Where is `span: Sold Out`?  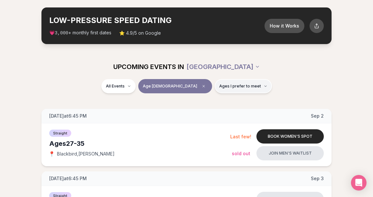 span: Sold Out is located at coordinates (241, 153).